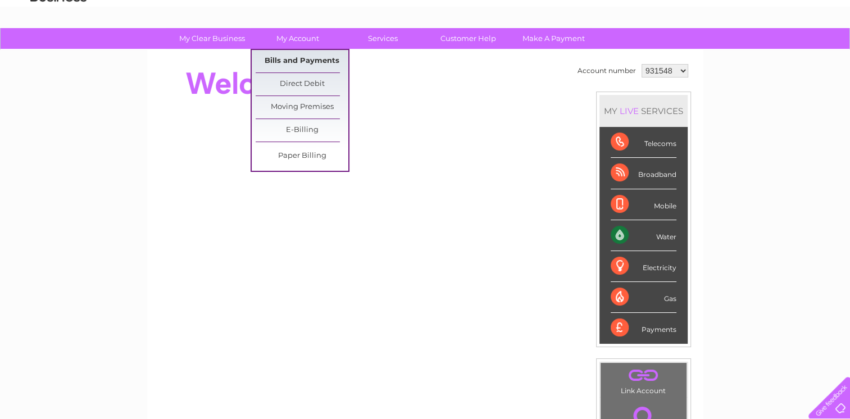 This screenshot has height=419, width=850. Describe the element at coordinates (302, 156) in the screenshot. I see `a: Paper Billing` at that location.